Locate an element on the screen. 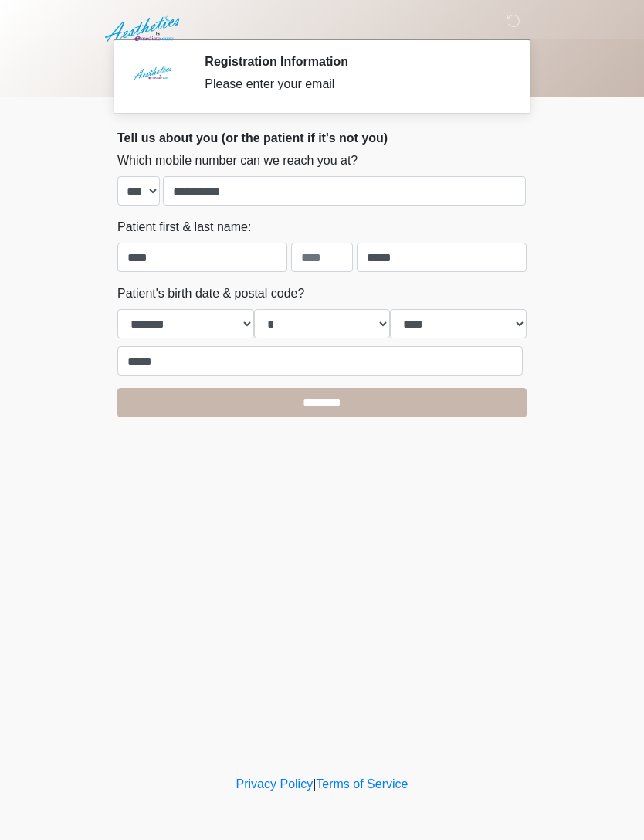 The width and height of the screenshot is (644, 840). a: Privacy Policy is located at coordinates (275, 784).